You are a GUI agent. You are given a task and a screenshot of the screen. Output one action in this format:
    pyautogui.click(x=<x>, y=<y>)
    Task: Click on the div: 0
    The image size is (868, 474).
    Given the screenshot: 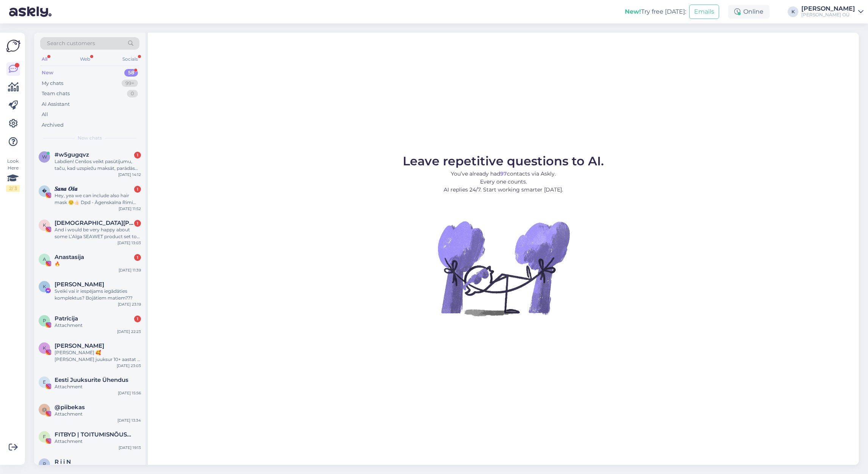 What is the action you would take?
    pyautogui.click(x=132, y=93)
    